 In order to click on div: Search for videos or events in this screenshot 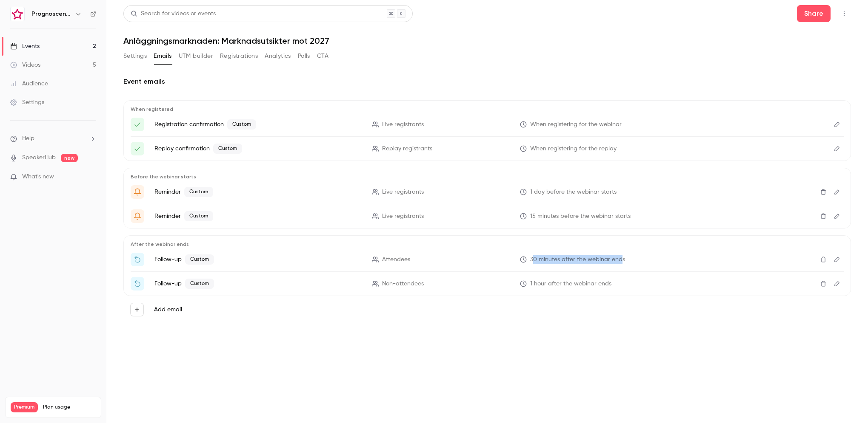, I will do `click(173, 14)`.